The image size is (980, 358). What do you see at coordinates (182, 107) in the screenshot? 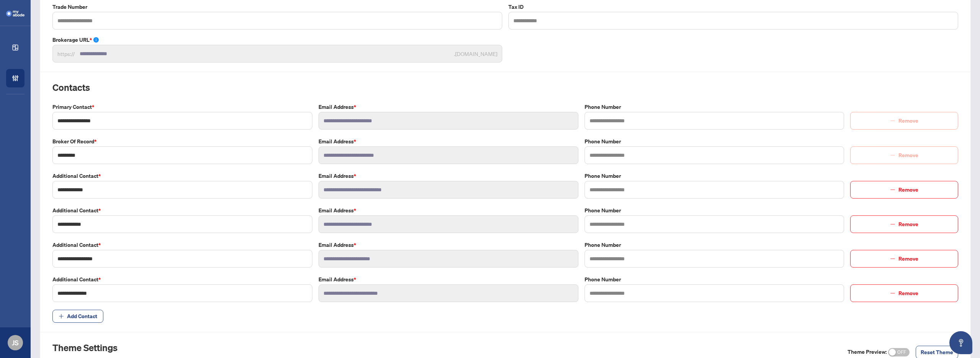
I see `label: Primary Contact` at bounding box center [182, 107].